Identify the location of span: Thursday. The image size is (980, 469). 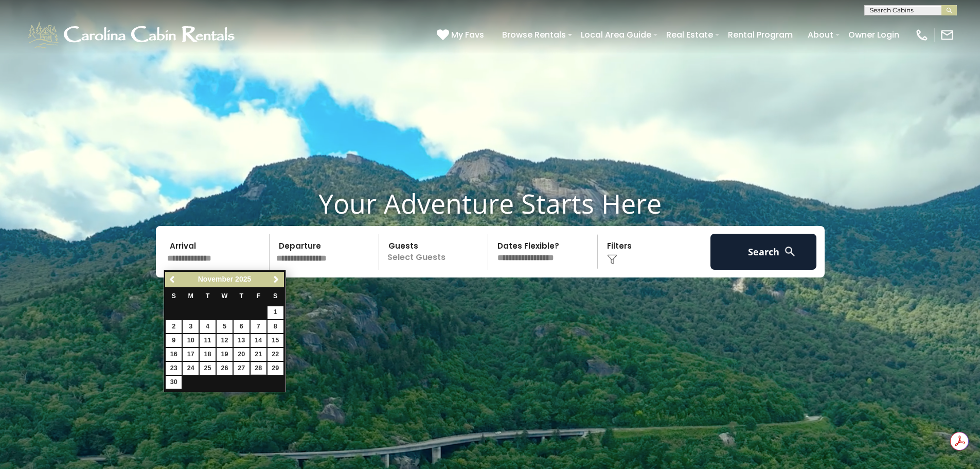
(242, 296).